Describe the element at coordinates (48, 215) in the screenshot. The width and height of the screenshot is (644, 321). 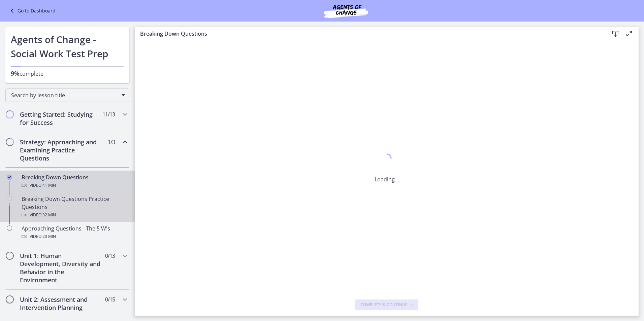
I see `span: · 32 min` at that location.